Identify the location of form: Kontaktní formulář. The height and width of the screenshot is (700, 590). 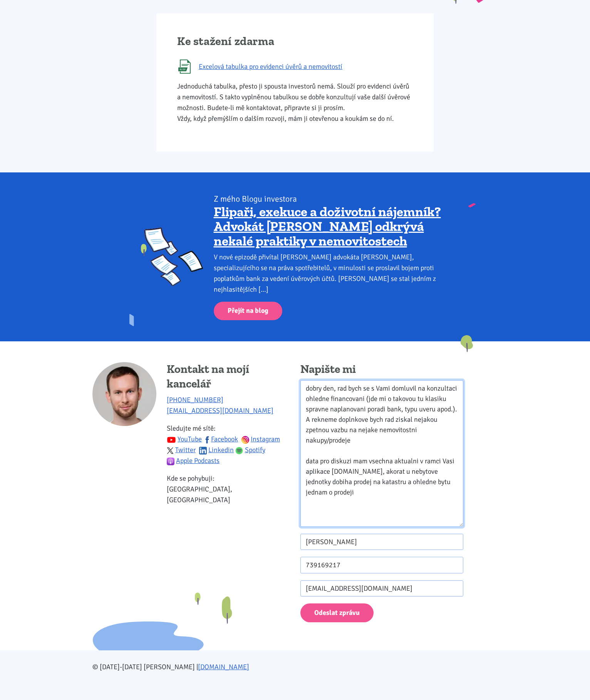
(382, 501).